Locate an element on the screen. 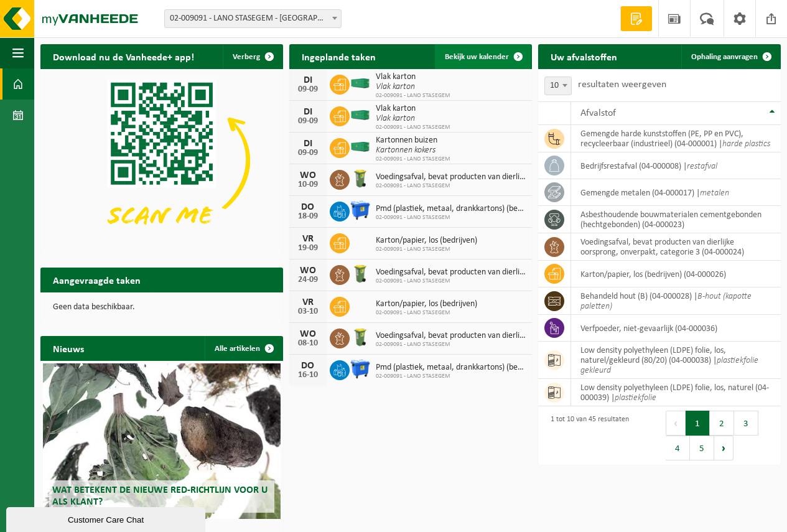 The width and height of the screenshot is (787, 532). h2: Nieuws is located at coordinates (68, 348).